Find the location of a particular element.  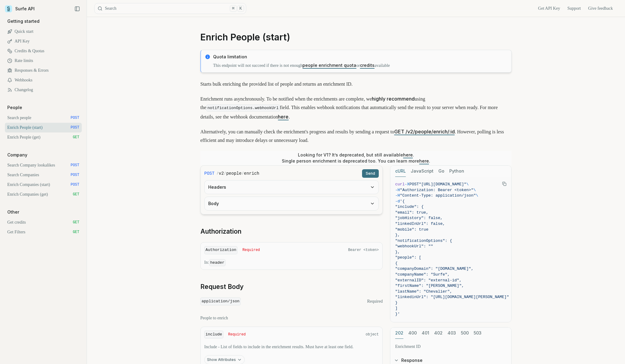

a: Get Filters GET is located at coordinates (43, 232).